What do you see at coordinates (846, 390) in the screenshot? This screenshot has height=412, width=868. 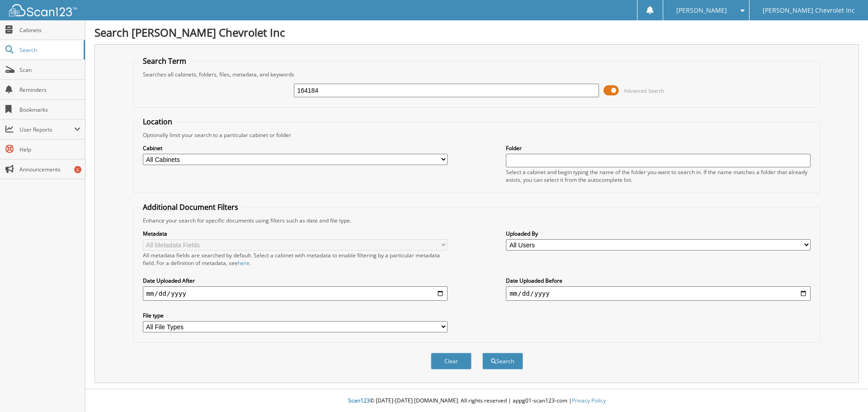 I see `div: Chat Widget` at bounding box center [846, 390].